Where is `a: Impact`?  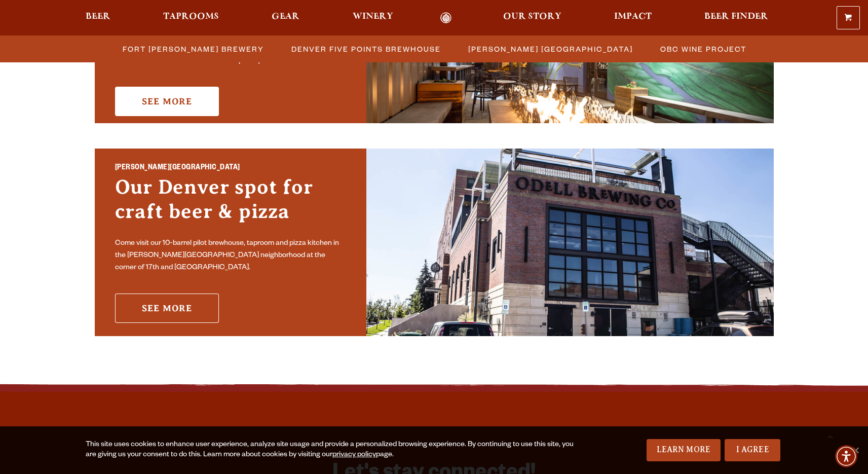 a: Impact is located at coordinates (633, 18).